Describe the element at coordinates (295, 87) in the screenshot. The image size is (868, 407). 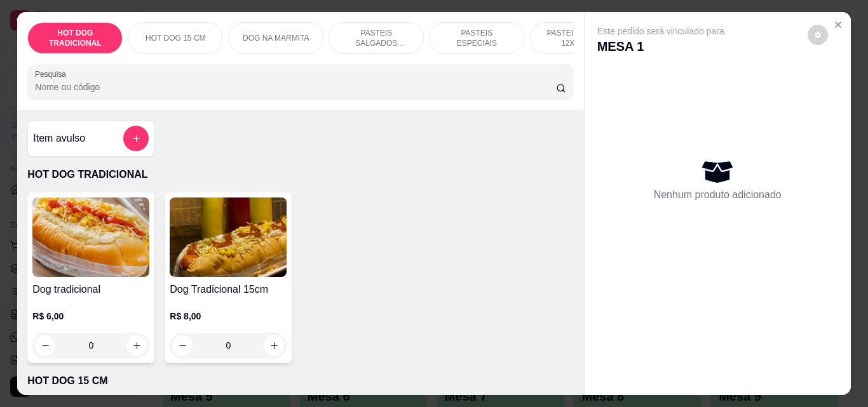
I see `input: Pesquisa` at that location.